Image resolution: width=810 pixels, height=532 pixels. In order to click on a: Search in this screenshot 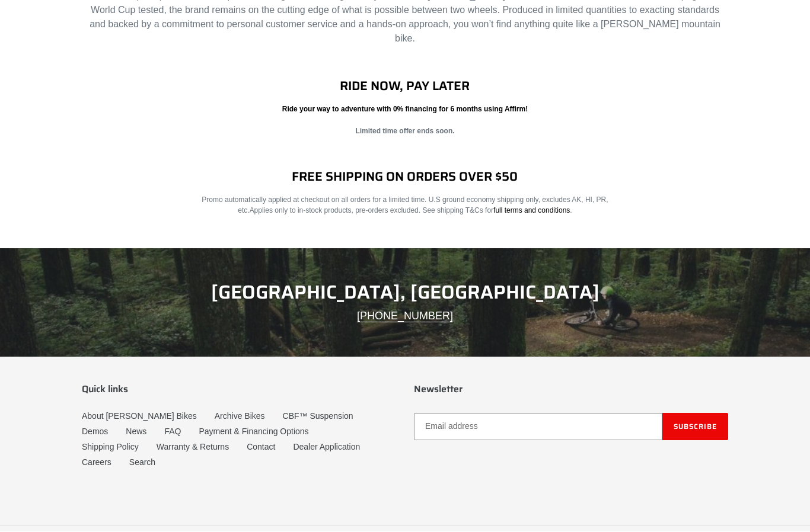, I will do `click(142, 463)`.